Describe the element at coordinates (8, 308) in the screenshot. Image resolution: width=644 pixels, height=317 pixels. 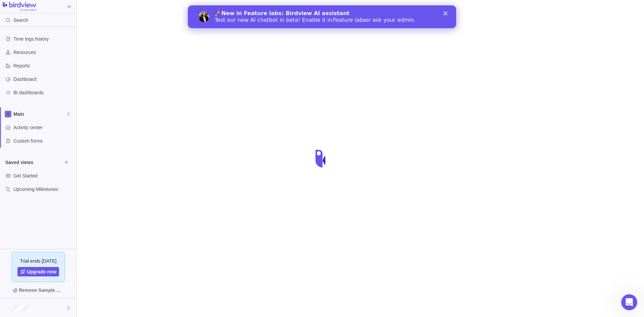
I see `div: Saikiran` at that location.